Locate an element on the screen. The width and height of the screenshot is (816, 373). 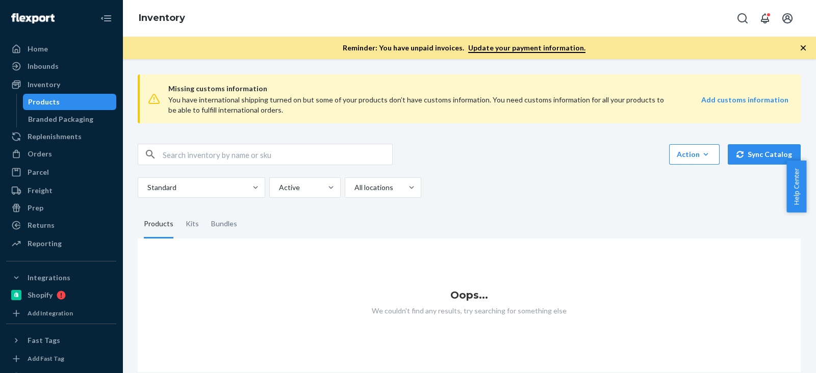
div: Reporting is located at coordinates (44, 244).